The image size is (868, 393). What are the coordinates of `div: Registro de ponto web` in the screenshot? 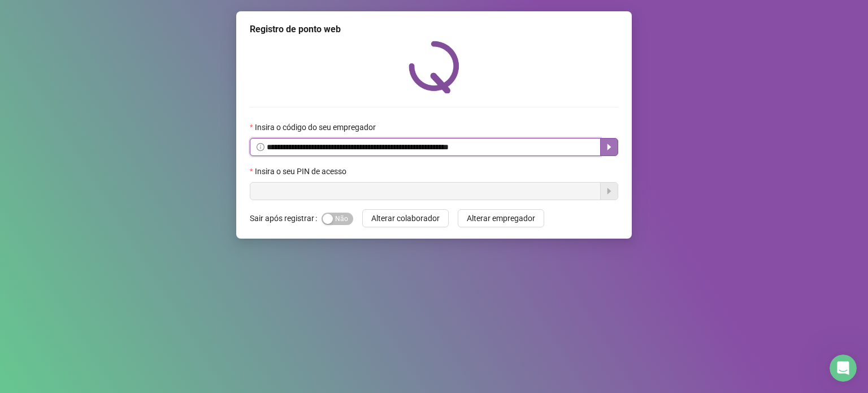 It's located at (434, 30).